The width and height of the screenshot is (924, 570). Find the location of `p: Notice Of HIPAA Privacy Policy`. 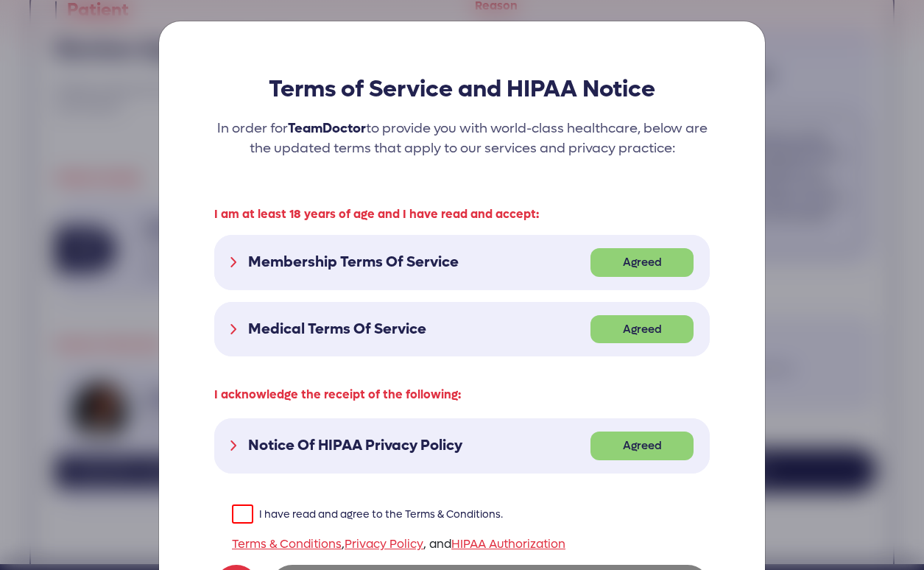

p: Notice Of HIPAA Privacy Policy is located at coordinates (355, 445).